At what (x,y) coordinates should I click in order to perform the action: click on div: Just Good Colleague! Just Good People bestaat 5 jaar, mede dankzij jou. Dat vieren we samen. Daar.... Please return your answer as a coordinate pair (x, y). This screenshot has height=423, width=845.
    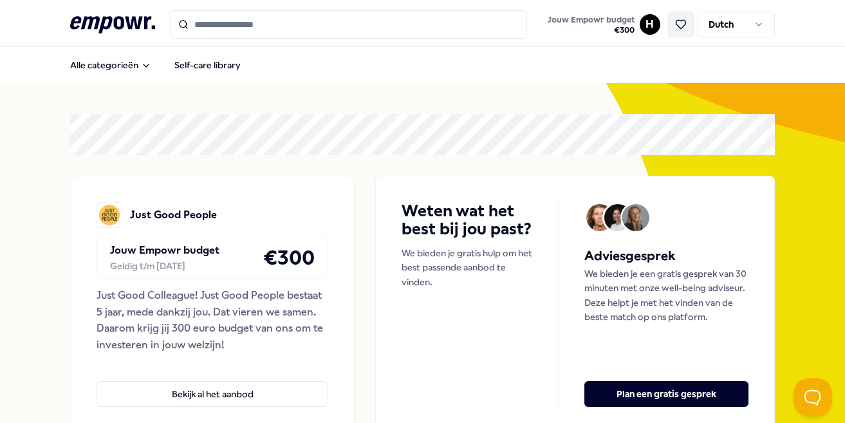
    Looking at the image, I should click on (212, 320).